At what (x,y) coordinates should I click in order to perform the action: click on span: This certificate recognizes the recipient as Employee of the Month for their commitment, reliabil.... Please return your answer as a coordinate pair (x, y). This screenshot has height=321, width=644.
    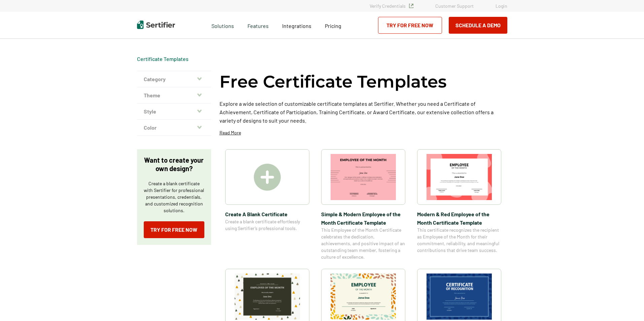
    Looking at the image, I should click on (459, 240).